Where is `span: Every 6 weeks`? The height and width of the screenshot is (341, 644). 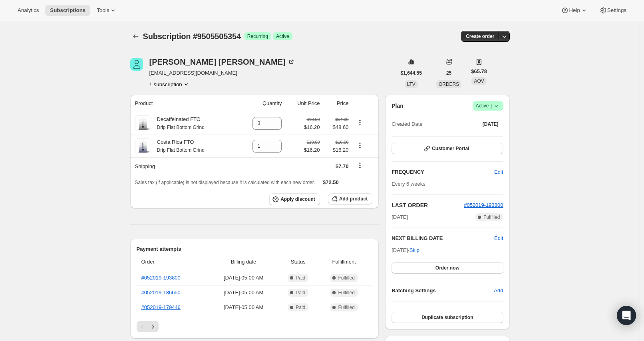 span: Every 6 weeks is located at coordinates (408, 183).